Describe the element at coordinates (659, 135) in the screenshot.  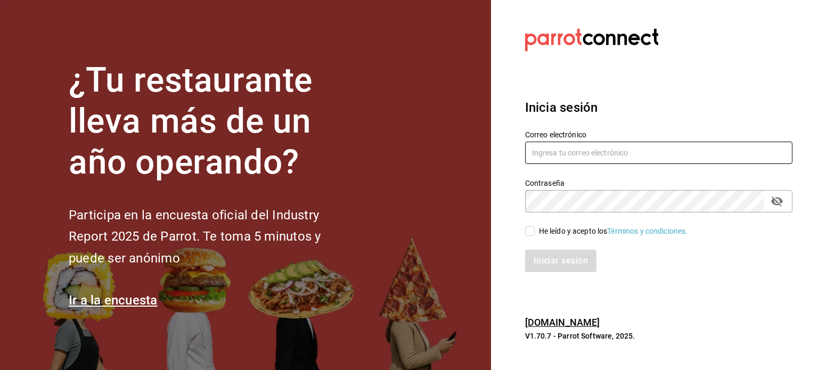
I see `label: Correo electrónico` at that location.